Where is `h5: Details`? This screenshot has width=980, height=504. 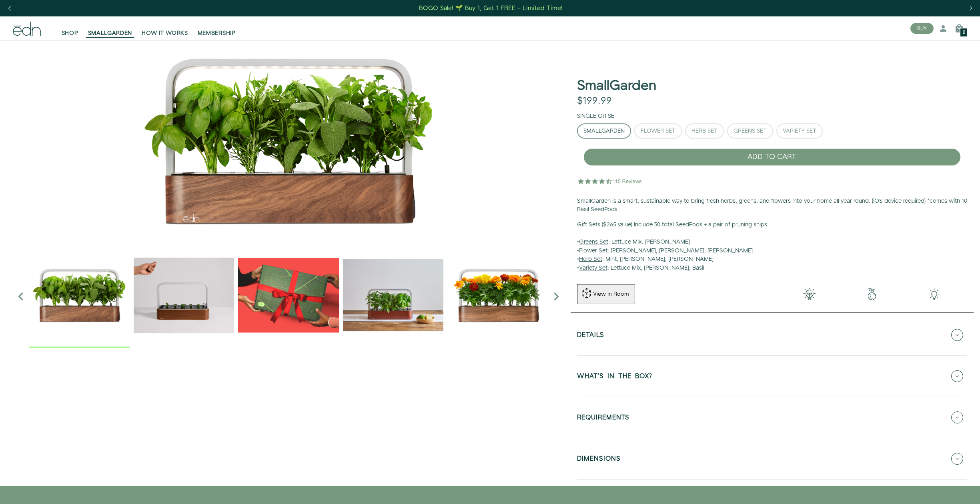 h5: Details is located at coordinates (591, 336).